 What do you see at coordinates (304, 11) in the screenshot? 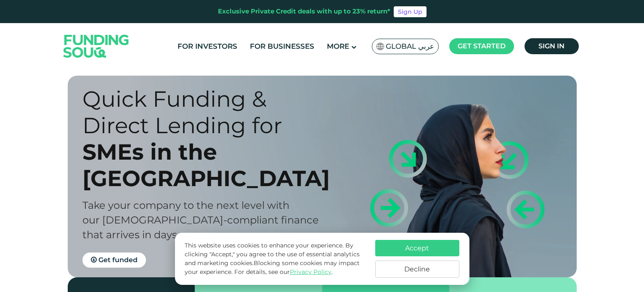
I see `div: Exclusive Private Credit deals with up to 23% return*` at bounding box center [304, 11].